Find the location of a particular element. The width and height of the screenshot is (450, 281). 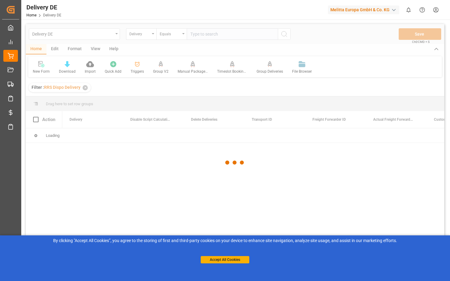

button: Melitta Europa GmbH & Co. KG is located at coordinates (365, 10).